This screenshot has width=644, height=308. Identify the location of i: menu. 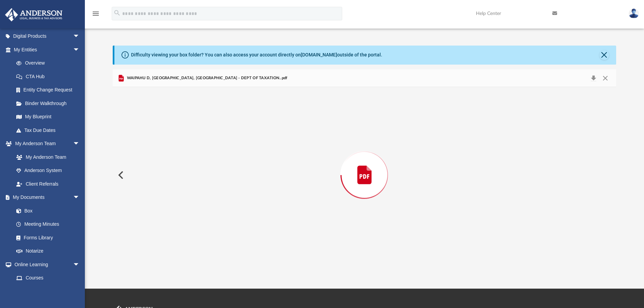
(96, 14).